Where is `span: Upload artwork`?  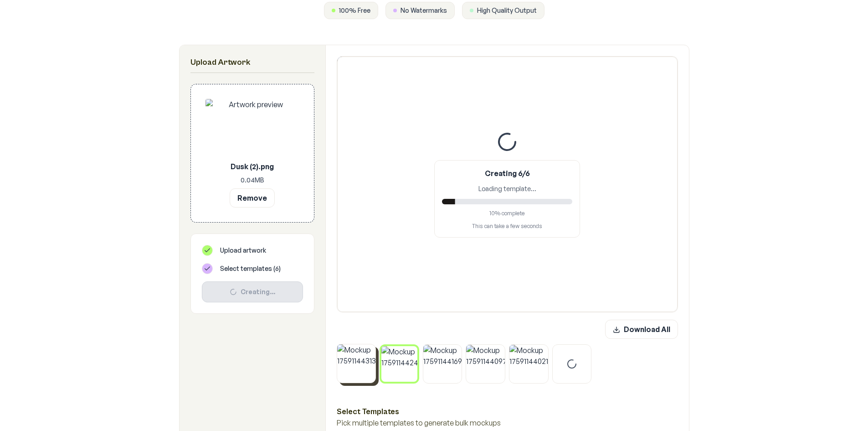 span: Upload artwork is located at coordinates (243, 250).